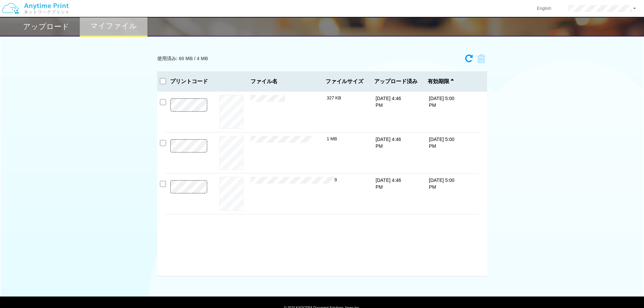 The height and width of the screenshot is (308, 644). Describe the element at coordinates (183, 59) in the screenshot. I see `h3: 使用済み: 60 MB / 4 MB` at that location.